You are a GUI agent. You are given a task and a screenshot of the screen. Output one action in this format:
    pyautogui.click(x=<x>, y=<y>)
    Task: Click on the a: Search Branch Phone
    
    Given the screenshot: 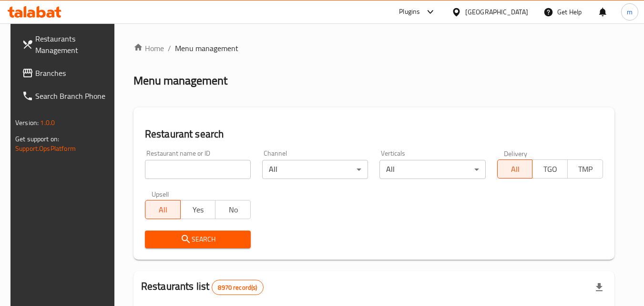 What is the action you would take?
    pyautogui.click(x=66, y=96)
    